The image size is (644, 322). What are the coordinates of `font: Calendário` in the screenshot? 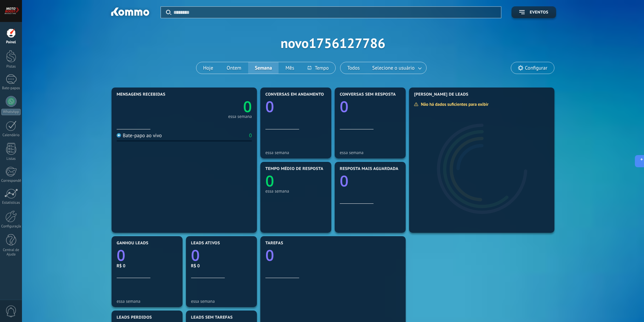 It's located at (11, 135).